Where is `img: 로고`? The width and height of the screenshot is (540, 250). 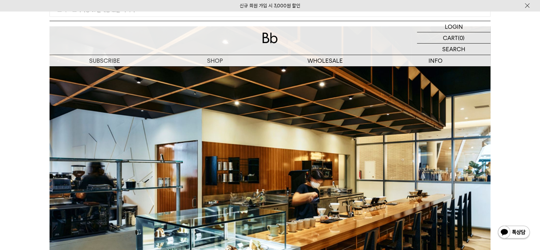
img: 로고 is located at coordinates (270, 38).